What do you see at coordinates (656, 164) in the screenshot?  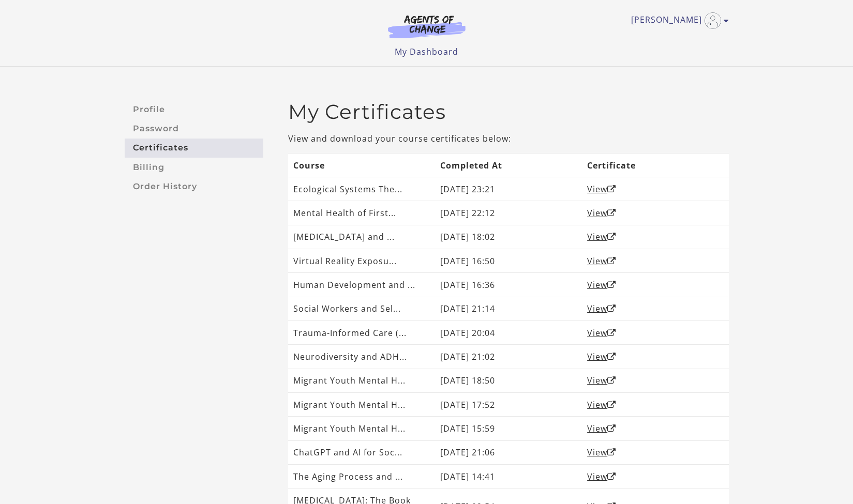 I see `th: Certificate` at bounding box center [656, 164].